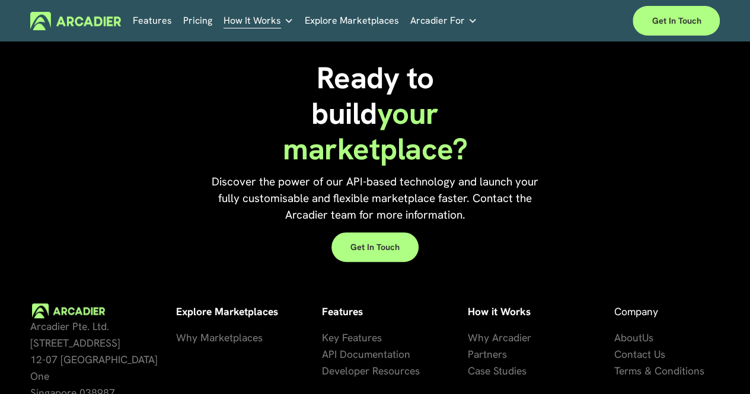 This screenshot has width=750, height=394. I want to click on a: Pricing, so click(197, 21).